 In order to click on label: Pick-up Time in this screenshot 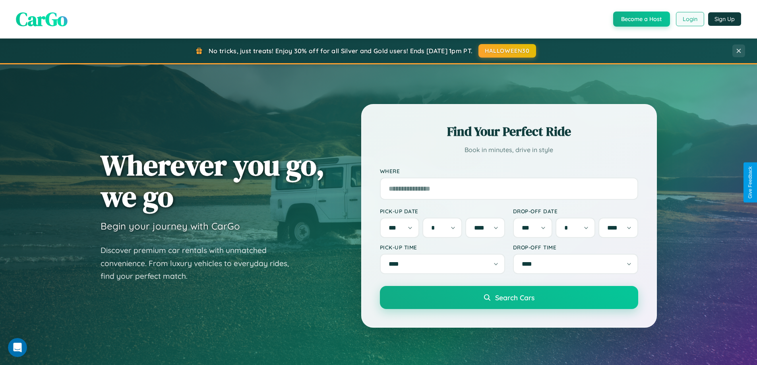, I will do `click(442, 247)`.